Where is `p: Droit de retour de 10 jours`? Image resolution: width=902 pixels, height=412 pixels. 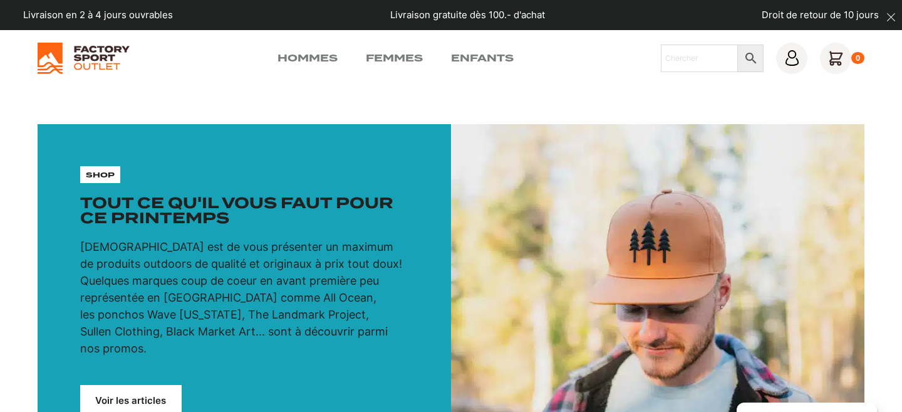 p: Droit de retour de 10 jours is located at coordinates (820, 15).